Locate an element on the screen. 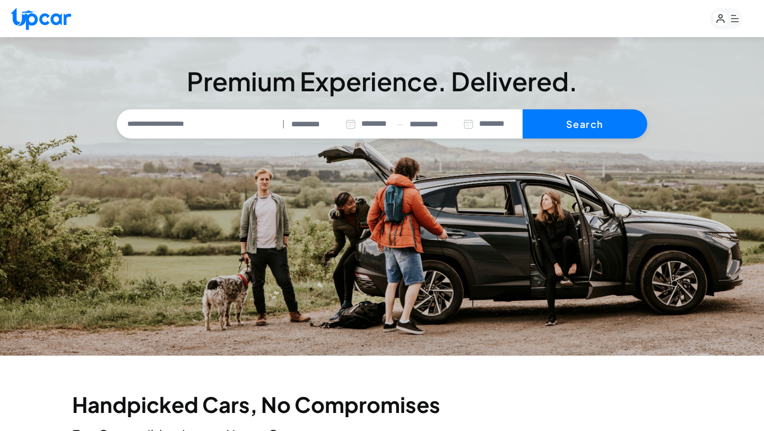 The width and height of the screenshot is (764, 431). button: Search is located at coordinates (584, 124).